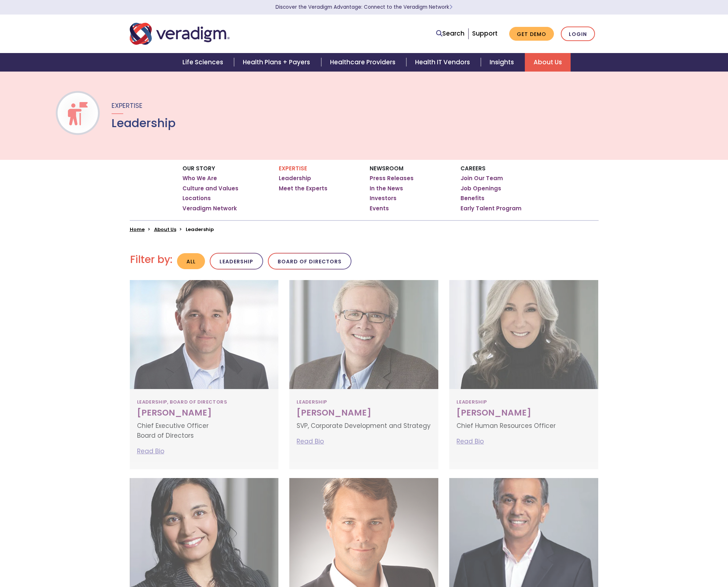 The image size is (728, 587). What do you see at coordinates (503, 62) in the screenshot?
I see `a: Insights` at bounding box center [503, 62].